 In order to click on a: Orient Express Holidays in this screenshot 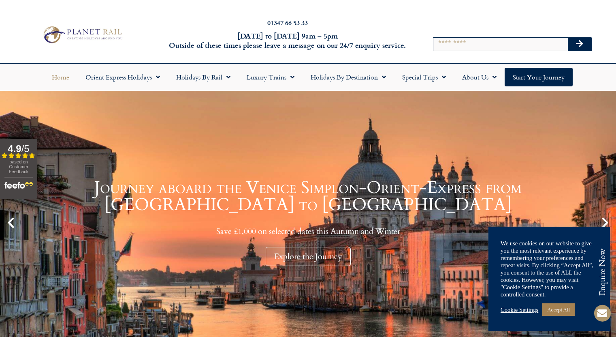, I will do `click(123, 77)`.